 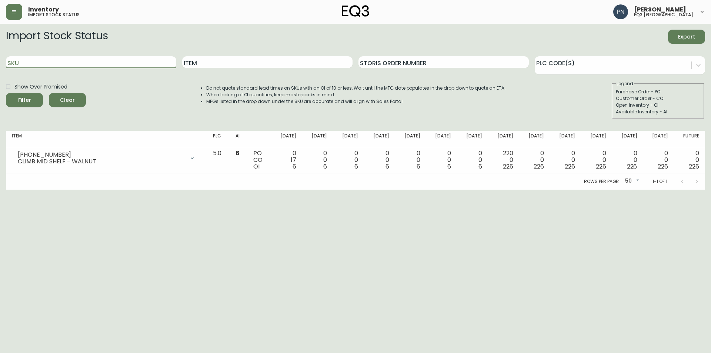 What do you see at coordinates (631, 181) in the screenshot?
I see `div: 50` at bounding box center [631, 181].